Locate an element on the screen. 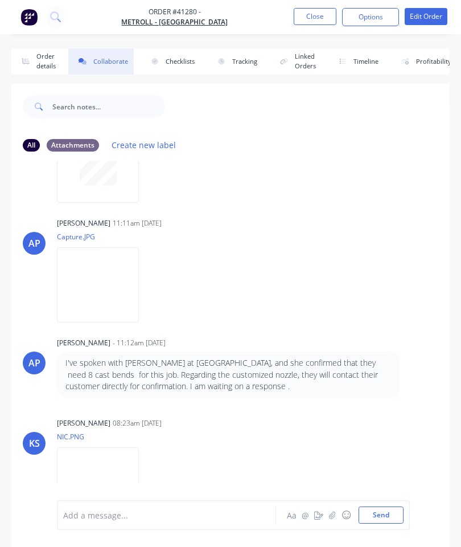 This screenshot has width=461, height=547. input: Search notes... is located at coordinates (109, 106).